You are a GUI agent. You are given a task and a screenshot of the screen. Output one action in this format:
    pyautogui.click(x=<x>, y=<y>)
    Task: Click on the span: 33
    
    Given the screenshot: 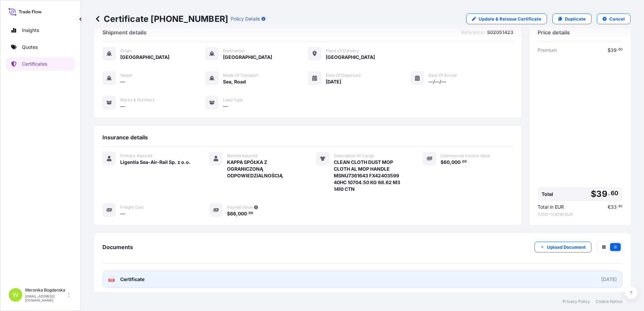 What is the action you would take?
    pyautogui.click(x=614, y=207)
    